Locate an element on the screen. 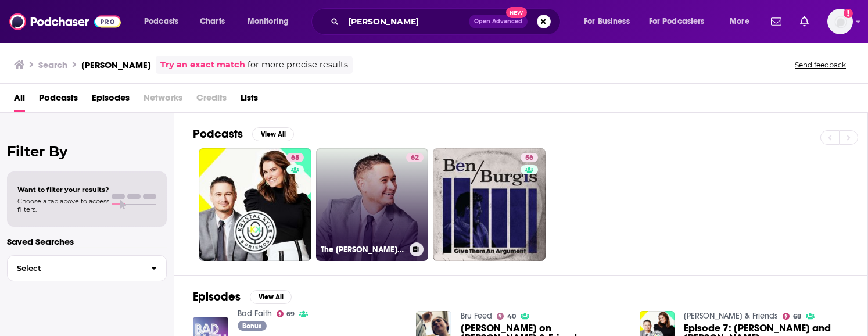  button: Send feedback is located at coordinates (820, 65).